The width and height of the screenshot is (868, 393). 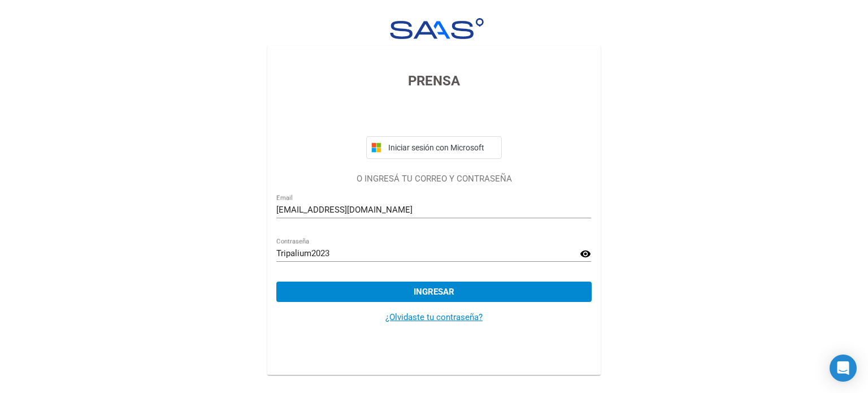 What do you see at coordinates (434, 292) in the screenshot?
I see `span: Ingresar` at bounding box center [434, 292].